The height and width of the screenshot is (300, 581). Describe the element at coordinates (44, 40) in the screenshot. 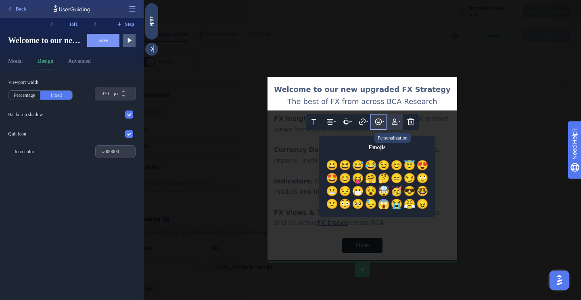

I see `span: Welcome to our new upgraded FX StrategyThe best of FX from across BCA ResearchFX Insights: Timely...` at that location.